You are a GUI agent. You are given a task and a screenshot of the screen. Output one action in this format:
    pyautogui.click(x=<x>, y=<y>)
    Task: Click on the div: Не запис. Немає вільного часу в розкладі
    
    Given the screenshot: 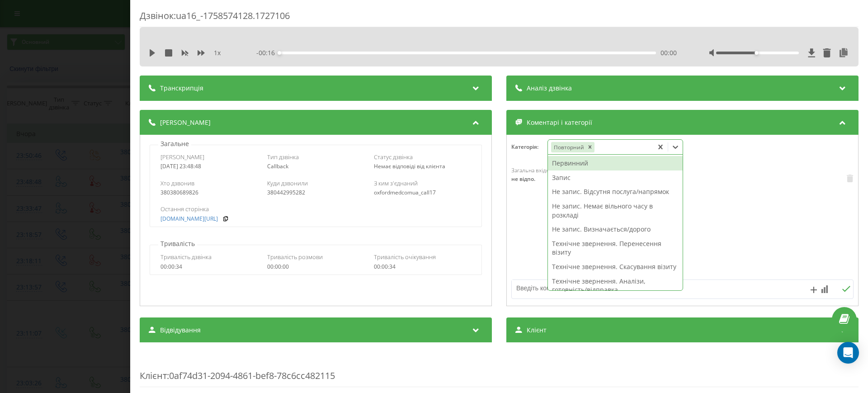 What is the action you would take?
    pyautogui.click(x=615, y=210)
    